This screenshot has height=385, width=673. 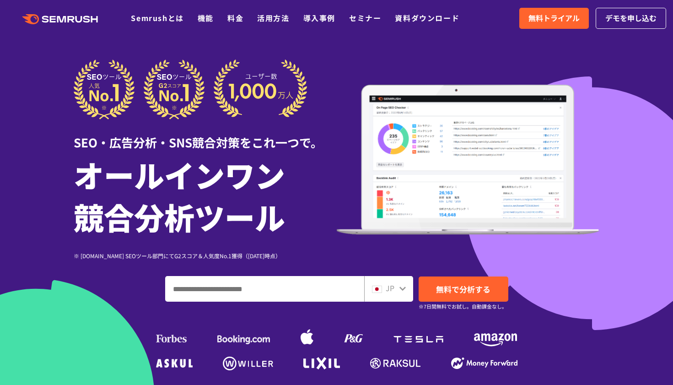 What do you see at coordinates (463, 289) in the screenshot?
I see `span: 無料で分析する` at bounding box center [463, 289].